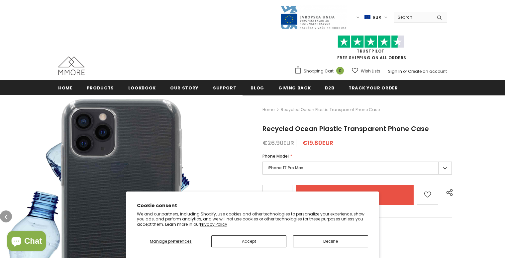 The width and height of the screenshot is (505, 258). I want to click on a: Giving back, so click(295, 87).